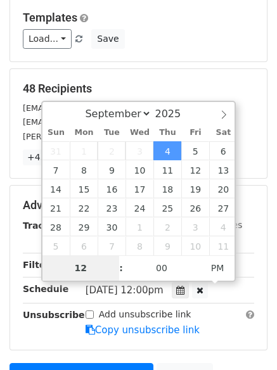  What do you see at coordinates (162, 268) in the screenshot?
I see `input: Minute` at bounding box center [162, 268].